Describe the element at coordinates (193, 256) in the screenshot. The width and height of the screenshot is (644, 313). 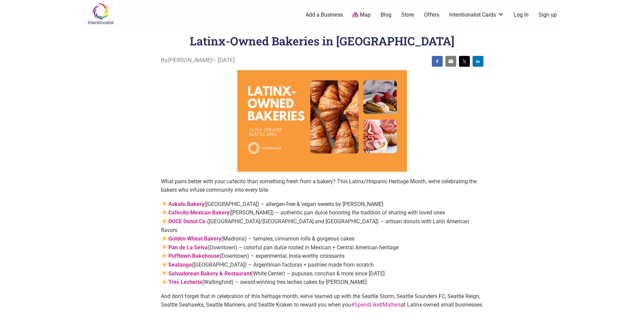
I see `a: Pufftown Bakehouse` at that location.